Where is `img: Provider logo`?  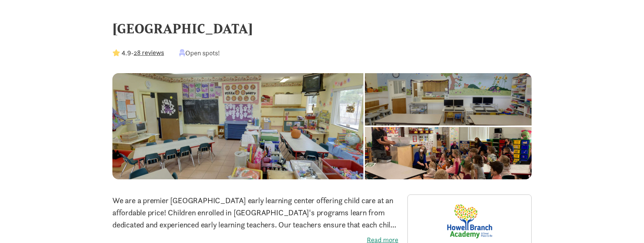
img: Provider logo is located at coordinates (470, 222).